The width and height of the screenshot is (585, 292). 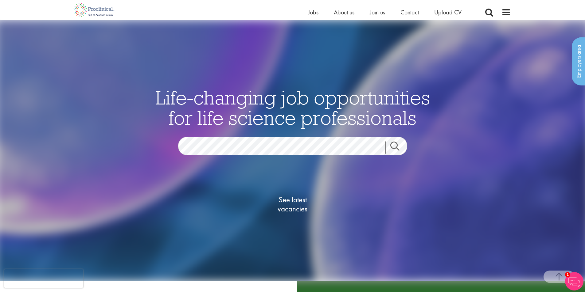 What do you see at coordinates (292, 205) in the screenshot?
I see `span: See latest vacancies` at bounding box center [292, 205].